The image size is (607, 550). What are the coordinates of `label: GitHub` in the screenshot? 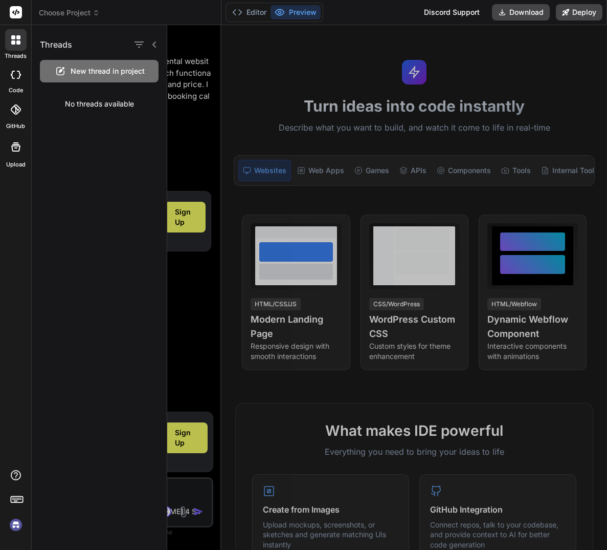 It's located at (15, 126).